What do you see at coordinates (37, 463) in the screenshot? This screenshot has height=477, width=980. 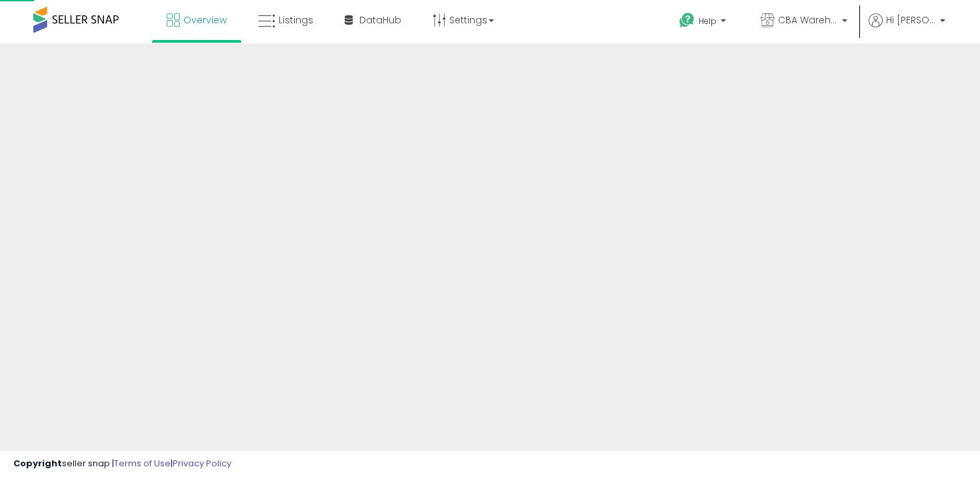 I see `strong: Copyright` at bounding box center [37, 463].